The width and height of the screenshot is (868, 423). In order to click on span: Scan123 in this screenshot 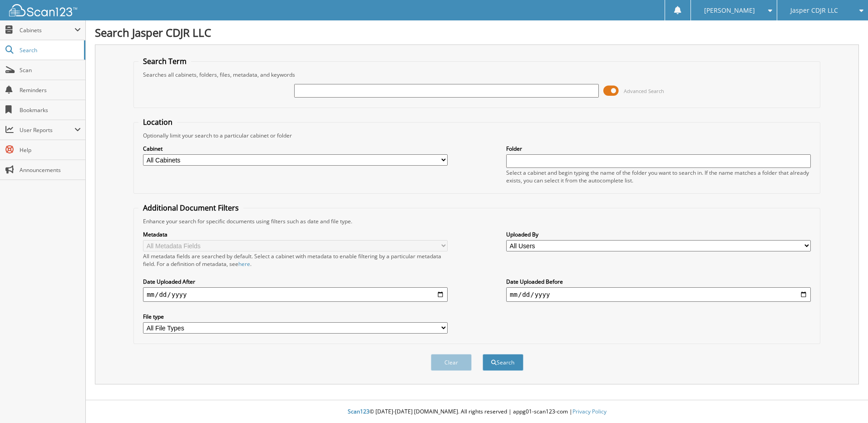, I will do `click(359, 411)`.